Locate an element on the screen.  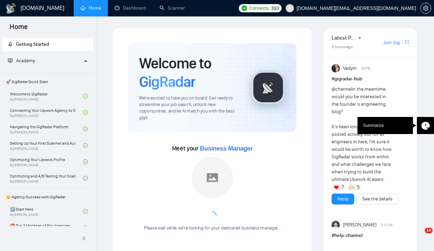
span: 10 is located at coordinates (428, 231).